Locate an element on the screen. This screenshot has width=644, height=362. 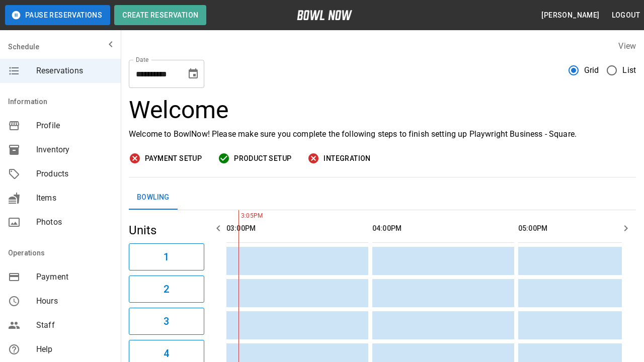
button: 1 is located at coordinates (166, 257).